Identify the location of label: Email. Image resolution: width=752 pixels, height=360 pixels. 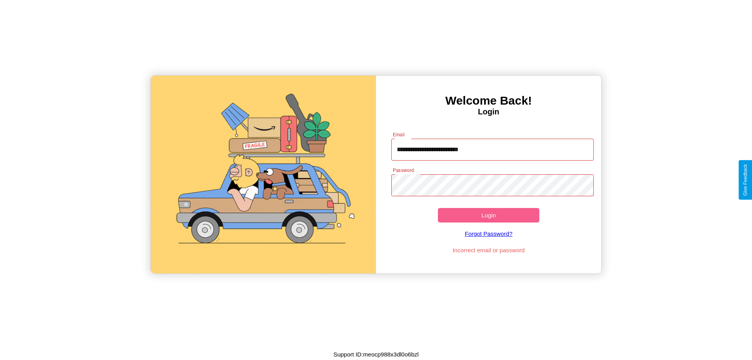
(399, 134).